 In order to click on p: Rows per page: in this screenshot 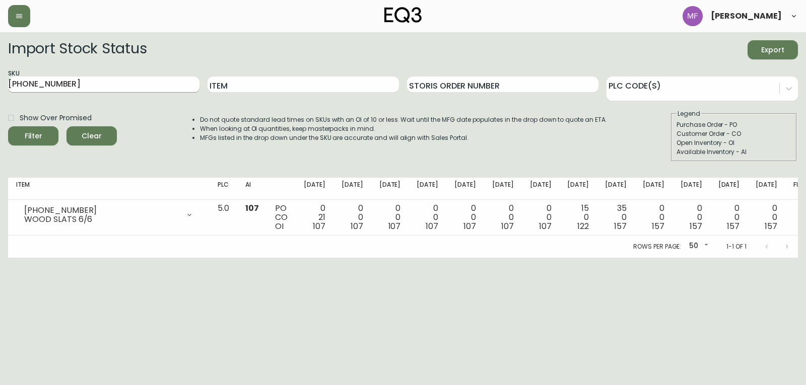, I will do `click(657, 247)`.